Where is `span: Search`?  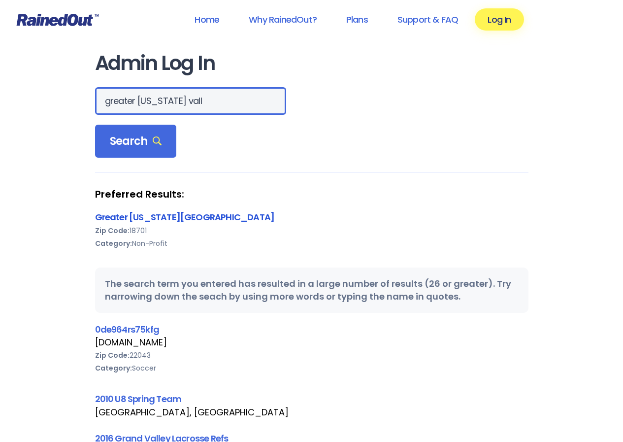
span: Search is located at coordinates (136, 141).